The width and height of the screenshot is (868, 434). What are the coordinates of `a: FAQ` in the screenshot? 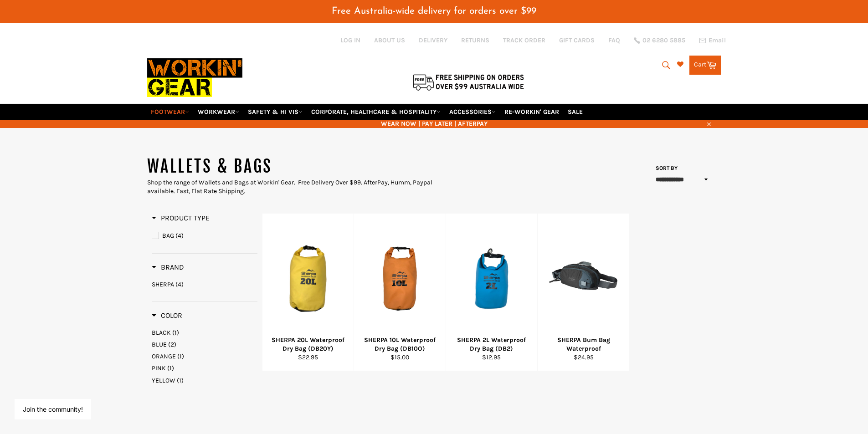 It's located at (614, 40).